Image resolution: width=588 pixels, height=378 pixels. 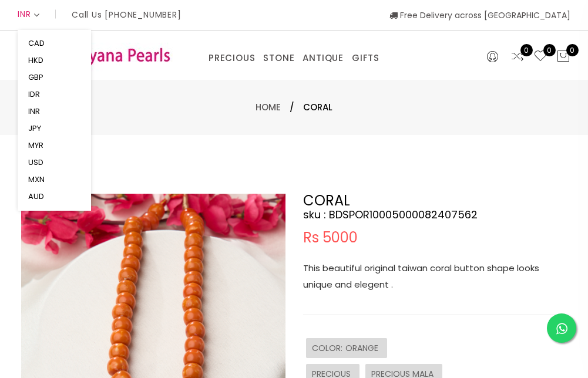 What do you see at coordinates (330, 238) in the screenshot?
I see `span: Rs 5000` at bounding box center [330, 238].